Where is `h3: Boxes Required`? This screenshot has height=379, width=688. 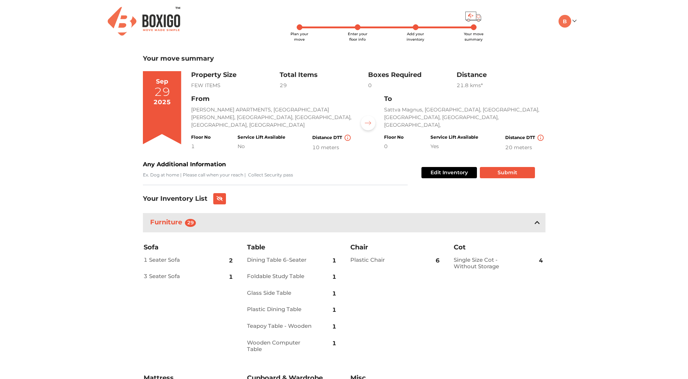
h3: Boxes Required is located at coordinates (412, 75).